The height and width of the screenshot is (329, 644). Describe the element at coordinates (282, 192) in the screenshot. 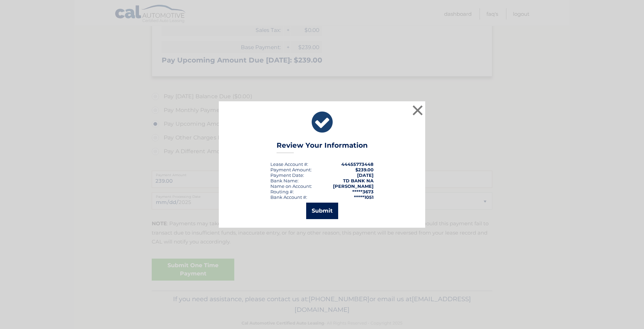

I see `div: Routing #:` at that location.